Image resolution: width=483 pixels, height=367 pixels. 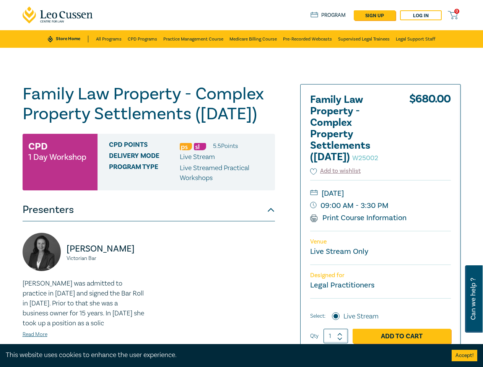 What do you see at coordinates (361, 317) in the screenshot?
I see `label: Live Stream` at bounding box center [361, 317].